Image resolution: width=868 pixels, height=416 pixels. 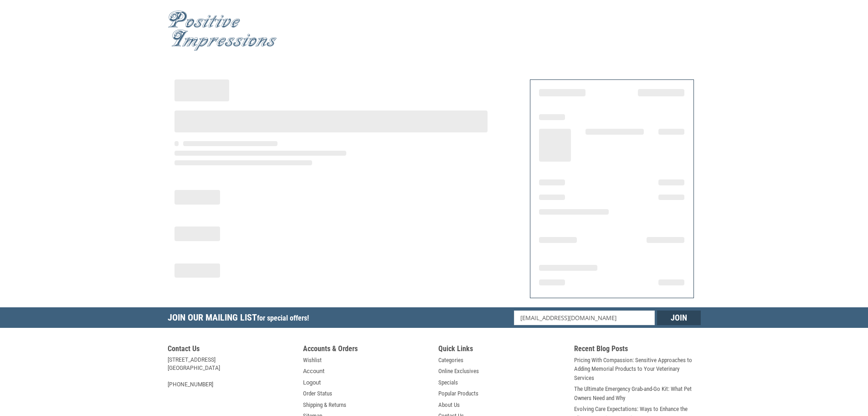 What do you see at coordinates (241, 318) in the screenshot?
I see `h5: Join Our Mailing List` at bounding box center [241, 318].